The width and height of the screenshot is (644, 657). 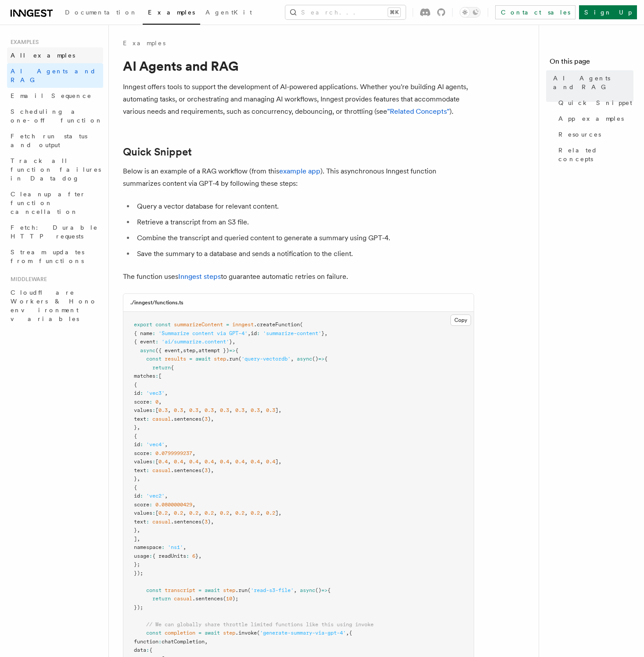 What do you see at coordinates (143, 461) in the screenshot?
I see `span: values` at bounding box center [143, 461].